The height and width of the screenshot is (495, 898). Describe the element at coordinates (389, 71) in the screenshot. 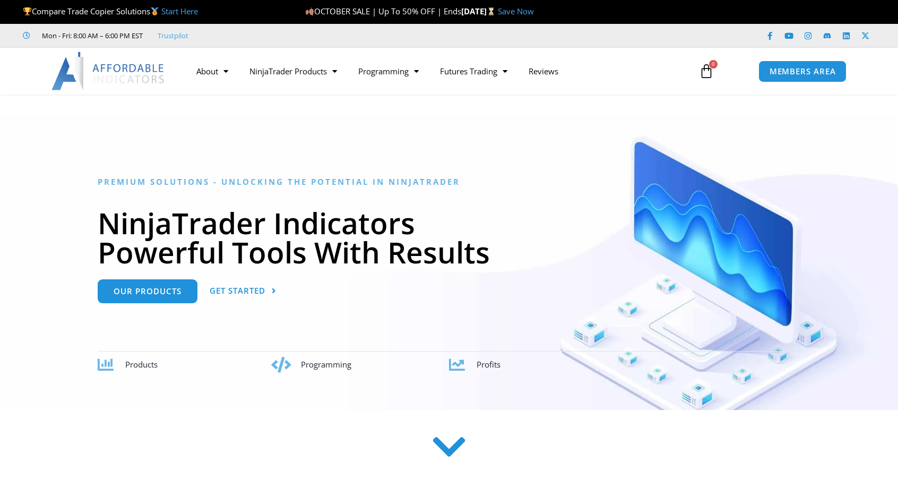

I see `a: Programming` at that location.